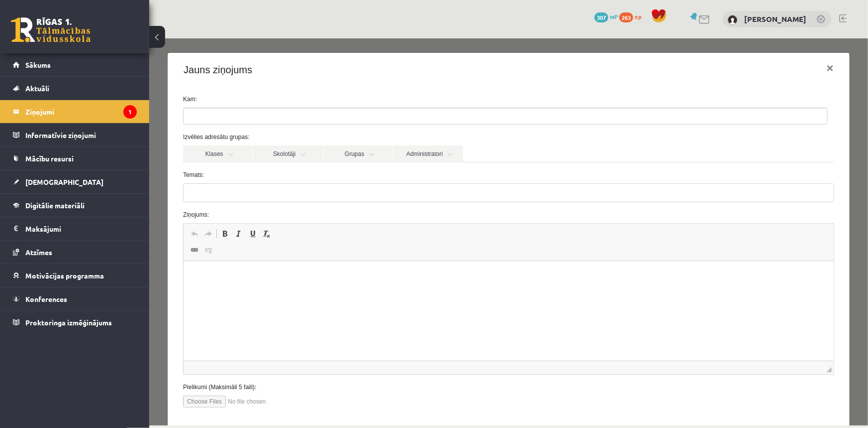 This screenshot has height=428, width=868. What do you see at coordinates (37, 89) in the screenshot?
I see `span: Aktuāli` at bounding box center [37, 89].